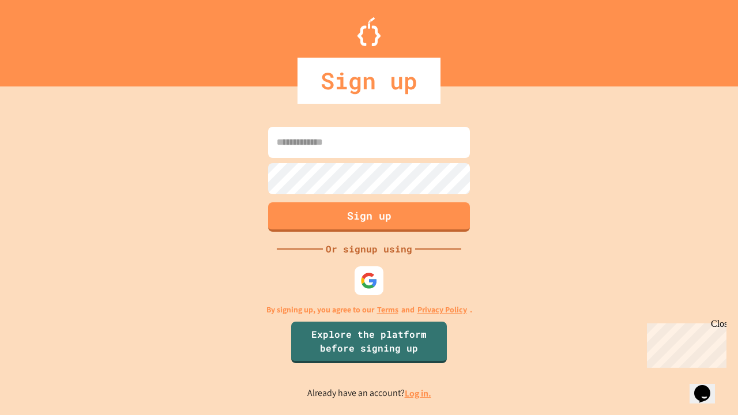 Image resolution: width=738 pixels, height=415 pixels. What do you see at coordinates (369, 342) in the screenshot?
I see `a: Explore the platform before signing up` at bounding box center [369, 342].